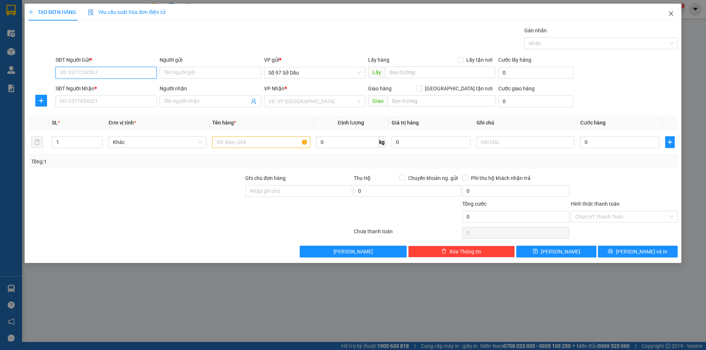 This screenshot has width=706, height=350. Describe the element at coordinates (433, 178) in the screenshot. I see `span: Chuyển khoản ng. gửi` at that location.